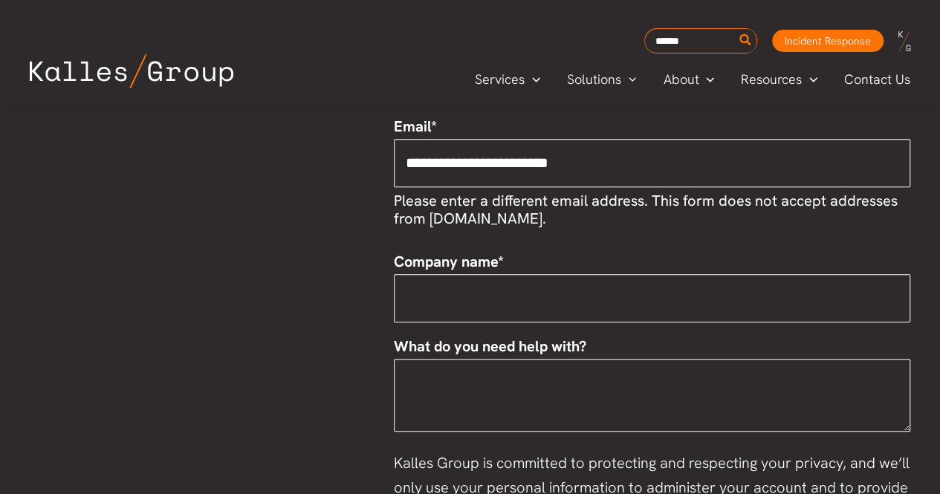  What do you see at coordinates (446, 262) in the screenshot?
I see `span: Company name` at bounding box center [446, 262].